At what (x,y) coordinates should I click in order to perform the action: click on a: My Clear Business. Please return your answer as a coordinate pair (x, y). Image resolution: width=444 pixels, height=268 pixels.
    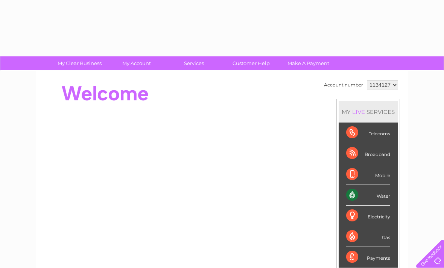
    Looking at the image, I should click on (79, 63).